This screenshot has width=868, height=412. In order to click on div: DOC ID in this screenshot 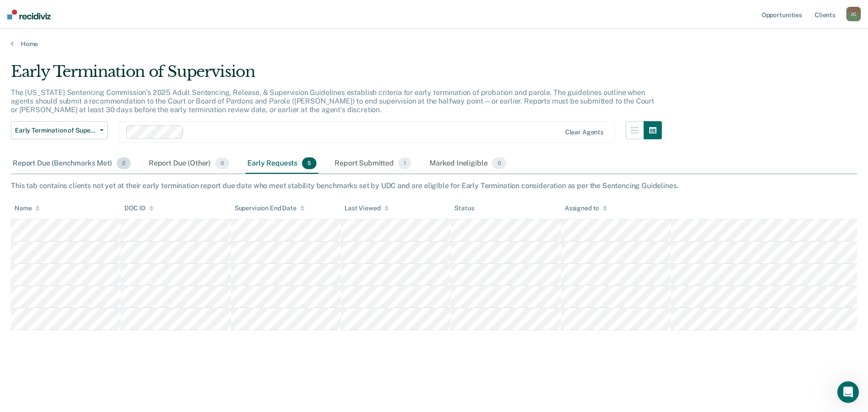, I will do `click(139, 208)`.